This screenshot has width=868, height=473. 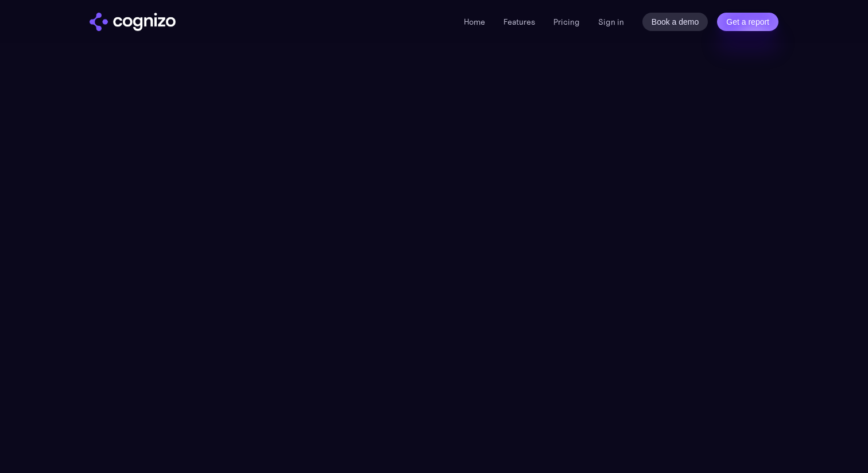 I want to click on a: Home, so click(x=474, y=22).